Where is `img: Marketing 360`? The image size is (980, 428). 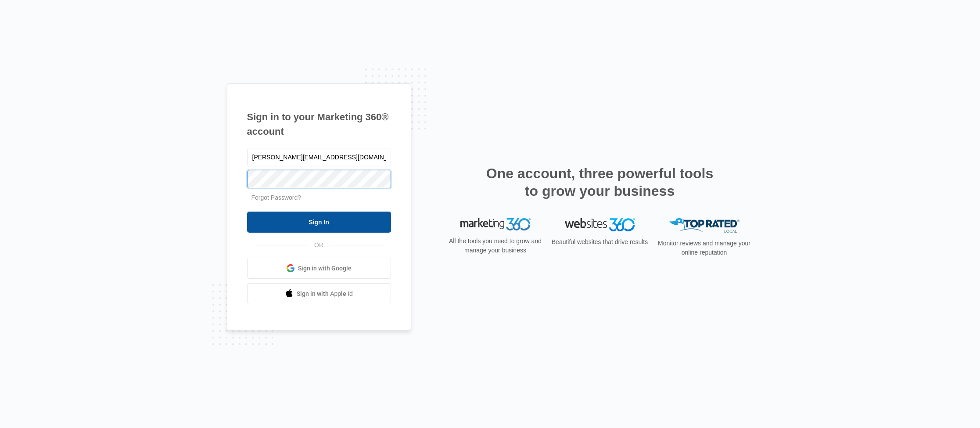 img: Marketing 360 is located at coordinates (496, 224).